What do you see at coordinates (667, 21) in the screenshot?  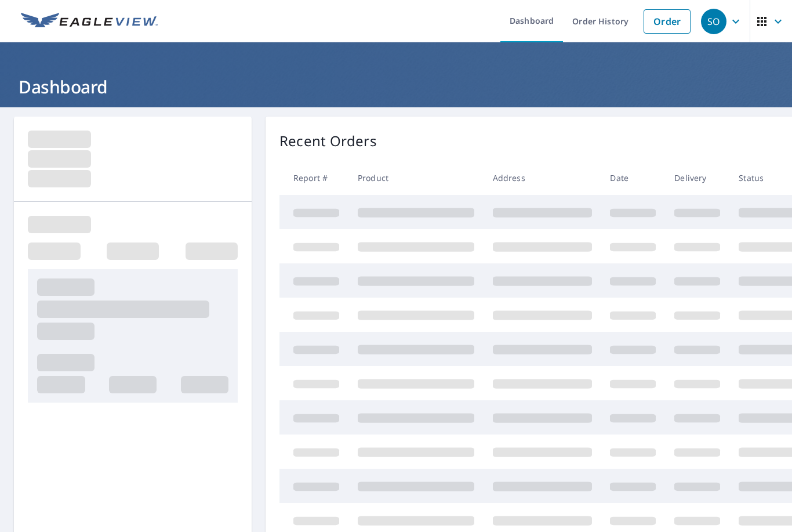 I see `a: Order` at bounding box center [667, 21].